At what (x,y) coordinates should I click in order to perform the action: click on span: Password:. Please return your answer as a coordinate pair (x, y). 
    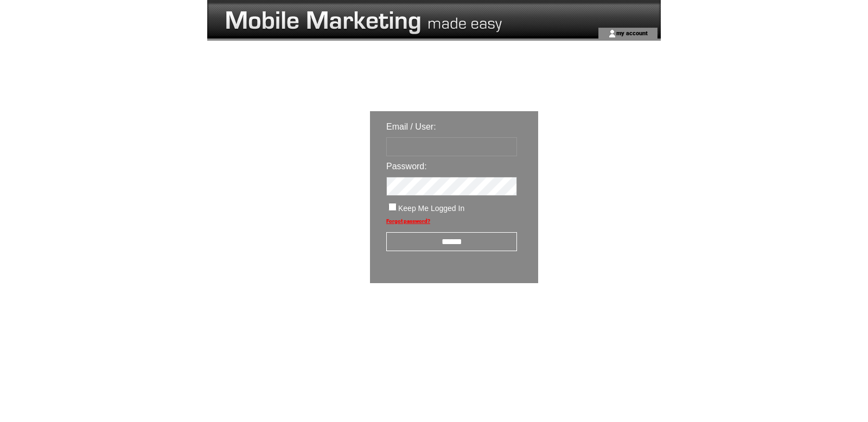
    Looking at the image, I should click on (406, 166).